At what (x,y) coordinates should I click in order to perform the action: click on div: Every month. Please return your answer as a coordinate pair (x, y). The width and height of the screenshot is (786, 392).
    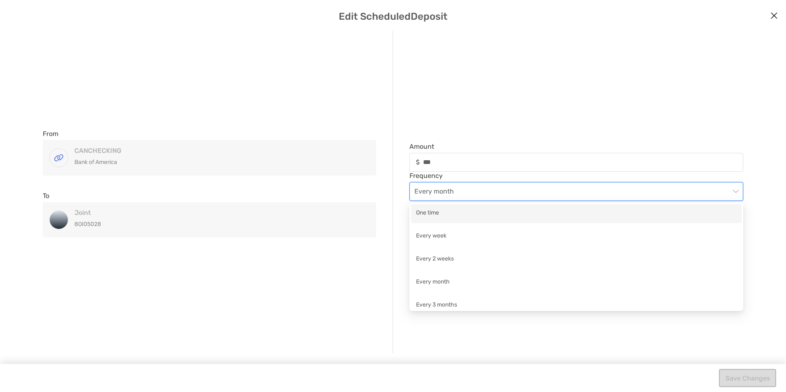
    Looking at the image, I should click on (577, 283).